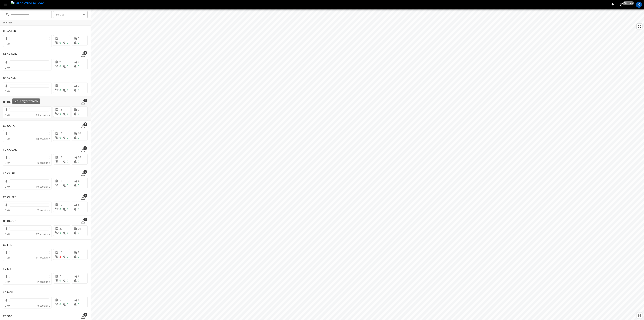 This screenshot has width=644, height=320. Describe the element at coordinates (9, 126) in the screenshot. I see `h6: CC.CA.FAI` at that location.